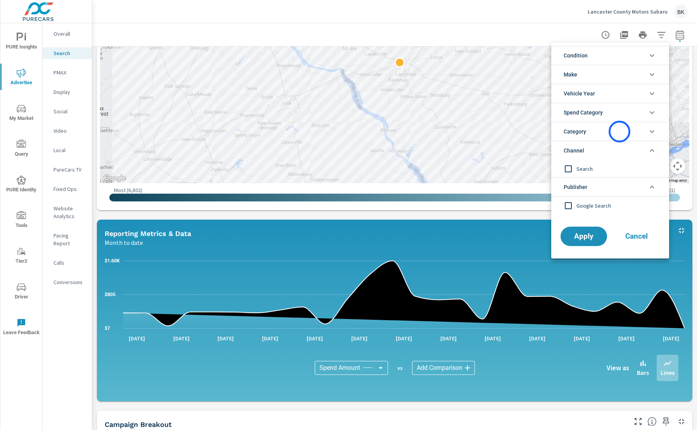  I want to click on span: Condition, so click(576, 55).